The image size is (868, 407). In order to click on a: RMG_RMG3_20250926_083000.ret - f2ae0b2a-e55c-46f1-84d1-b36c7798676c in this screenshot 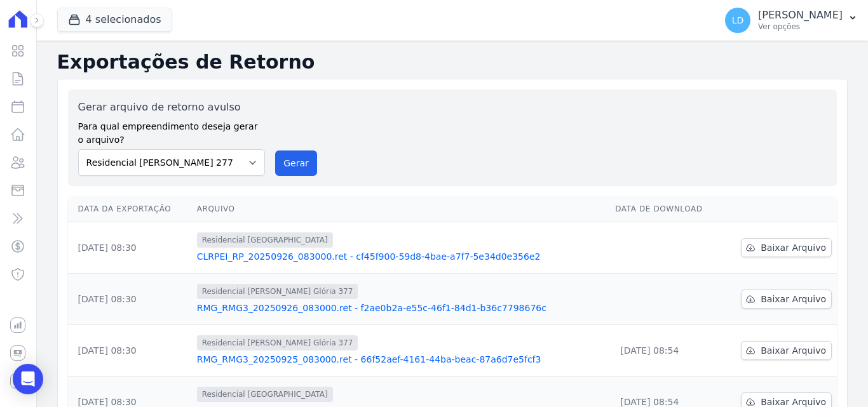, I will do `click(401, 308)`.